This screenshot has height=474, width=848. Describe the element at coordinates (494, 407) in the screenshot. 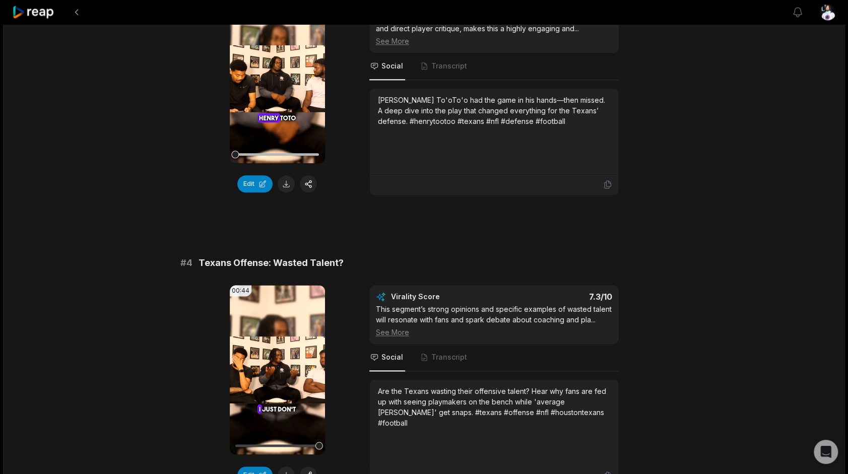

I see `div: Are the Texans wasting their offensive talent? Hear why fans are fed up with seeing playmakers on...` at that location.